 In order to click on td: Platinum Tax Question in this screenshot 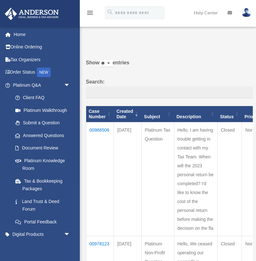, I will do `click(157, 179)`.